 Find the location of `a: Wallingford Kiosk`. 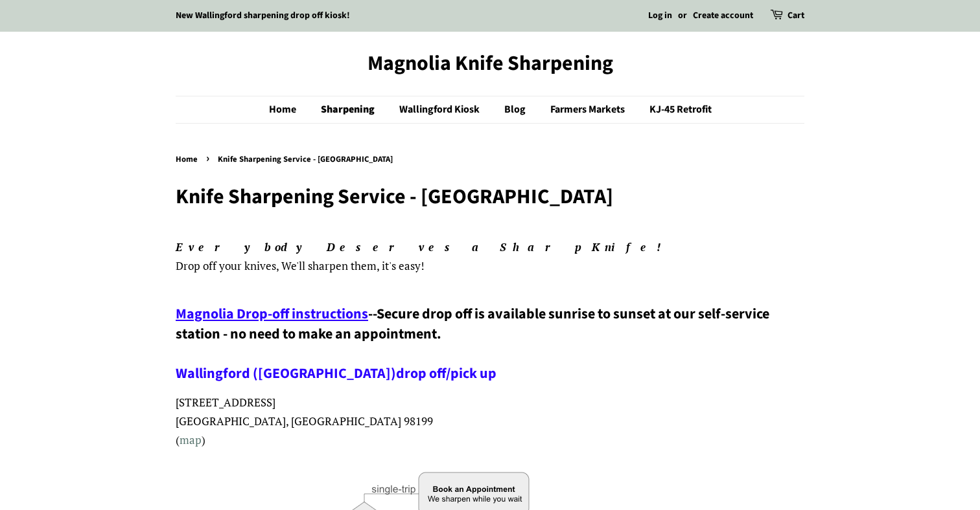

a: Wallingford Kiosk is located at coordinates (441, 109).